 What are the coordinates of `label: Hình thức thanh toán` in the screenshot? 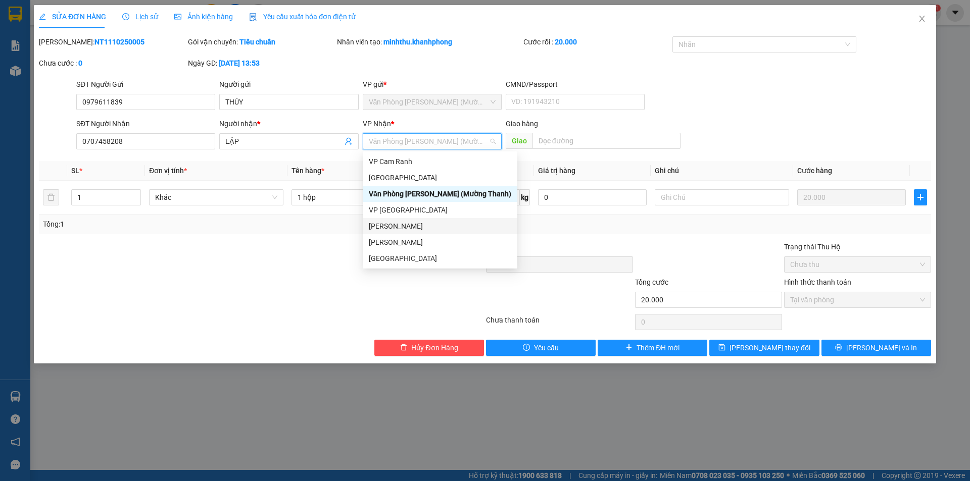 It's located at (817, 282).